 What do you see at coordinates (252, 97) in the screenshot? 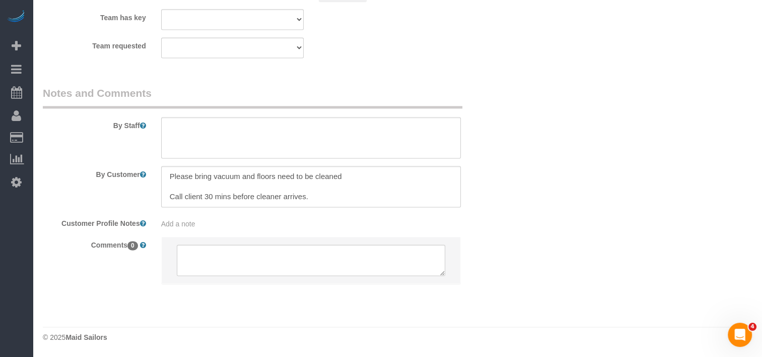
I see `legend: Notes and Comments` at bounding box center [252, 97].